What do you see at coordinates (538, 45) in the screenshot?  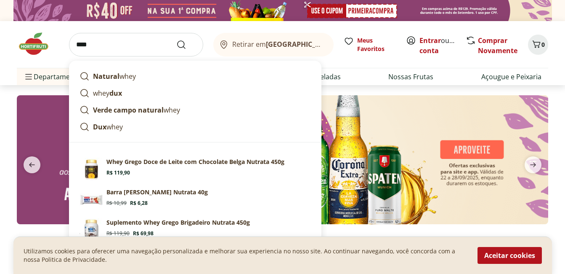 I see `button: Carrinho` at bounding box center [538, 45].